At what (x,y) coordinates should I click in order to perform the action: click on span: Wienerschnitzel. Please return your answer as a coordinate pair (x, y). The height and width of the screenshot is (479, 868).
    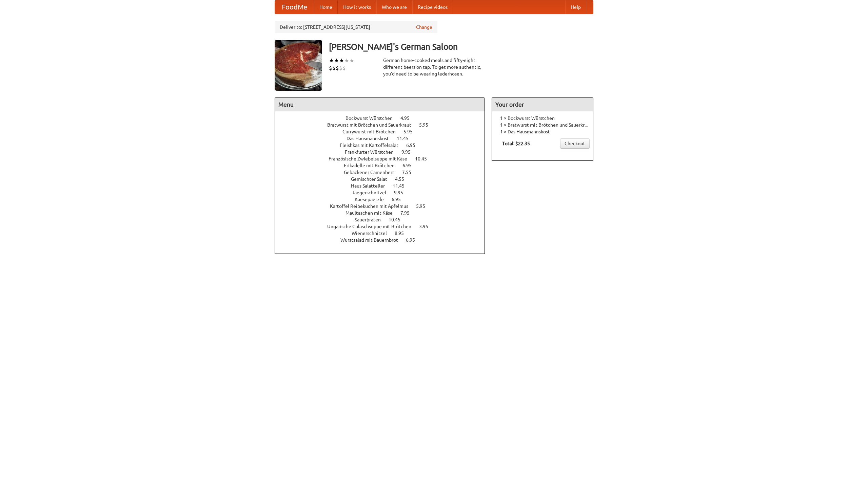
    Looking at the image, I should click on (373, 234).